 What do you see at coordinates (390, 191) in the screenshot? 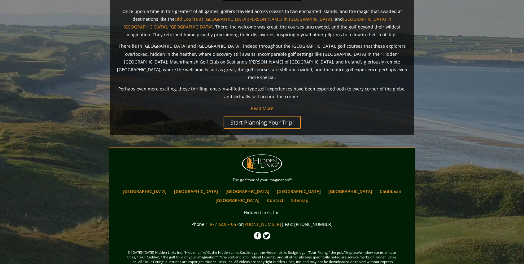
I see `a: Caribbean` at bounding box center [390, 191].